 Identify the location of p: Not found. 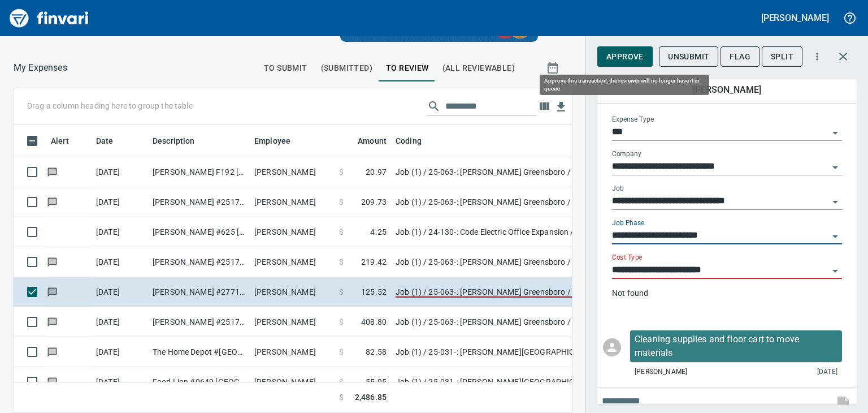
(726, 292).